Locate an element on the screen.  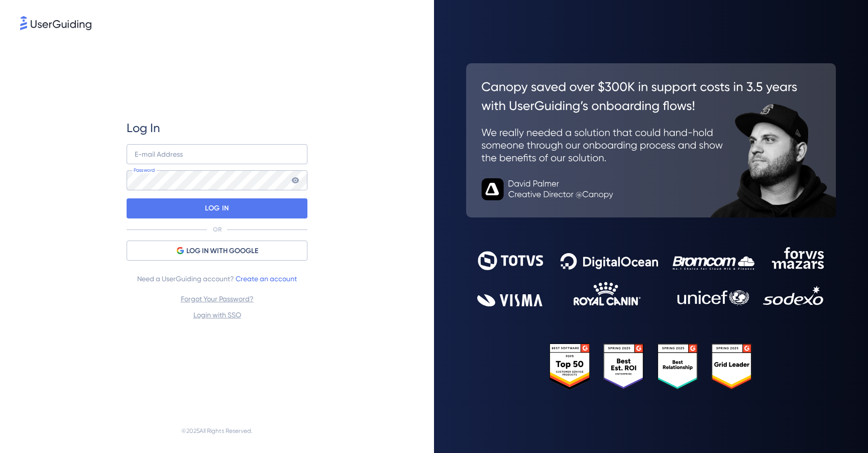
img: 25303e33045975176eb484905ab012ff.svg is located at coordinates (651, 366).